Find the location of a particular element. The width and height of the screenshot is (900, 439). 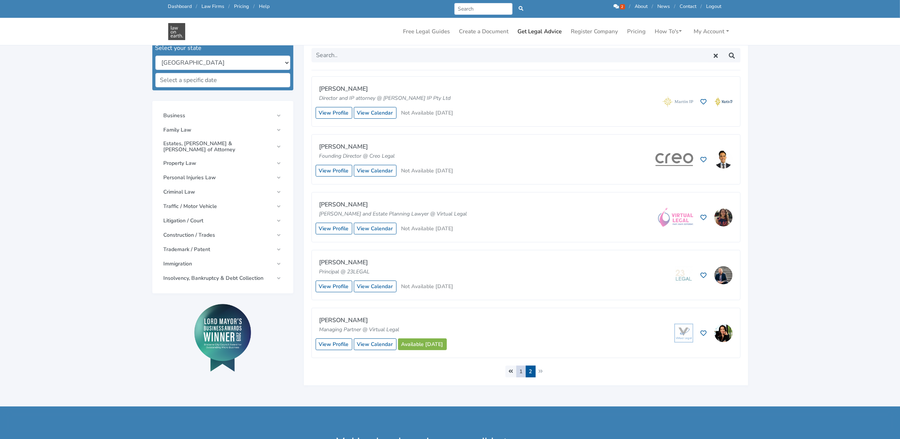

span: Personal Injuries Law is located at coordinates (219, 178).